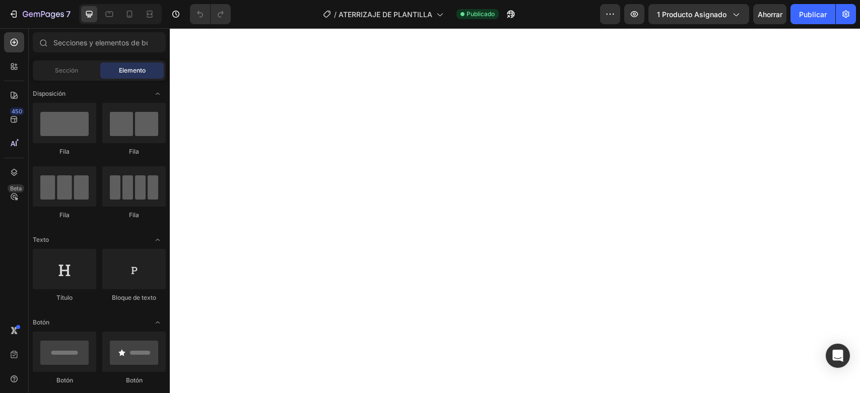  What do you see at coordinates (813, 14) in the screenshot?
I see `button: Publicar` at bounding box center [813, 14].